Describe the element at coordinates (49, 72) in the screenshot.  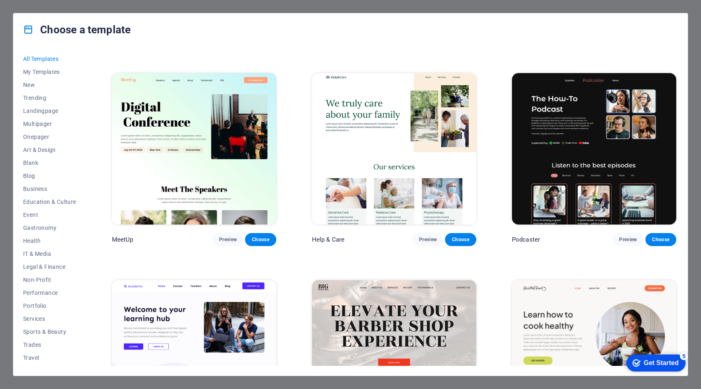
I see `span: My Templates` at that location.